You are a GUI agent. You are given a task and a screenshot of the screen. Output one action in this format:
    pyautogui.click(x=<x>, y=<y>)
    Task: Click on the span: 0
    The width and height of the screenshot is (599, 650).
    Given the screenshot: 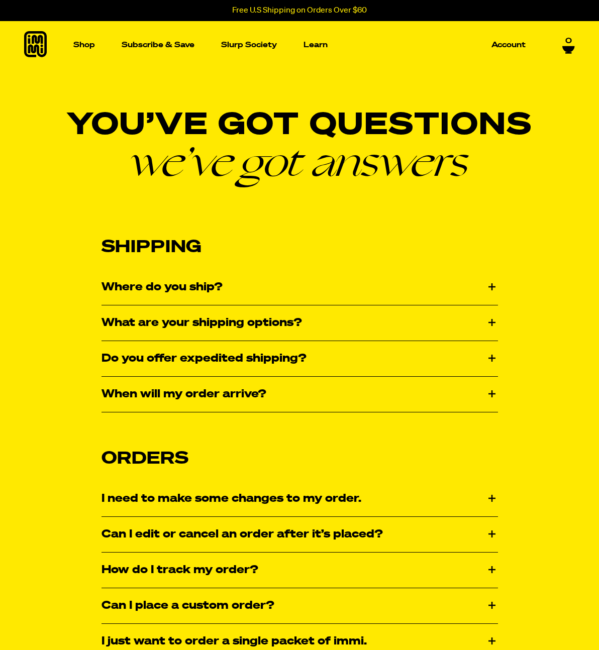 What is the action you would take?
    pyautogui.click(x=568, y=41)
    